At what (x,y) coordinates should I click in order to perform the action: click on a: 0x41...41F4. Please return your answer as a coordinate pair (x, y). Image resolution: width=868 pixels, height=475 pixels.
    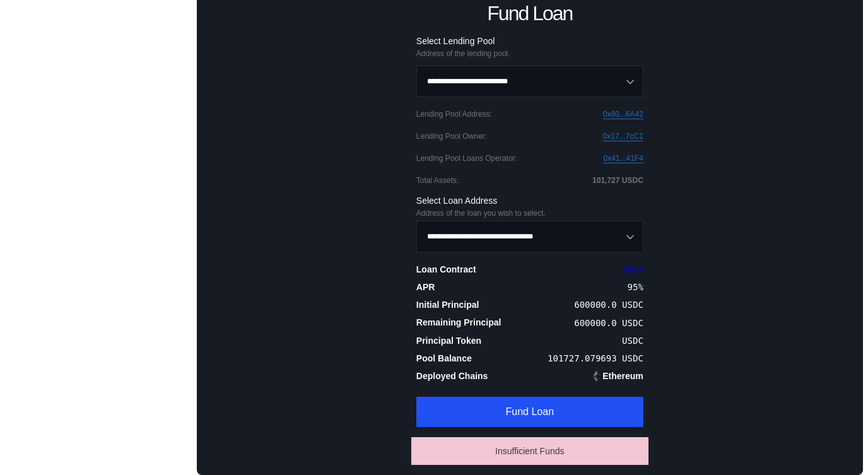
    Looking at the image, I should click on (623, 159).